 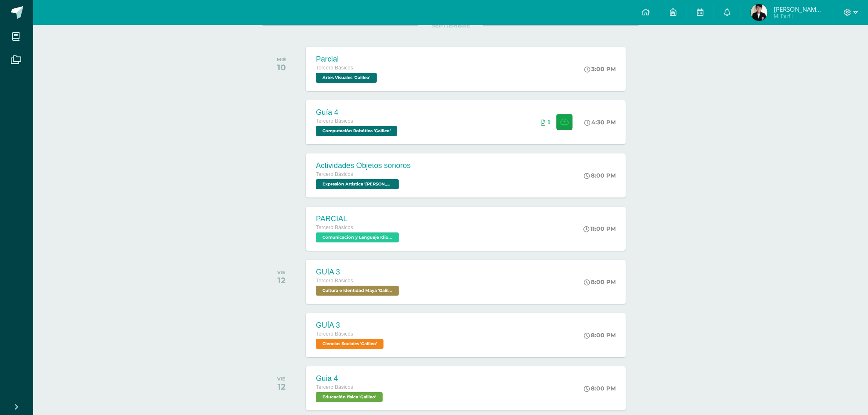 What do you see at coordinates (363, 165) in the screenshot?
I see `div: Actividades Objetos sonoros` at bounding box center [363, 165].